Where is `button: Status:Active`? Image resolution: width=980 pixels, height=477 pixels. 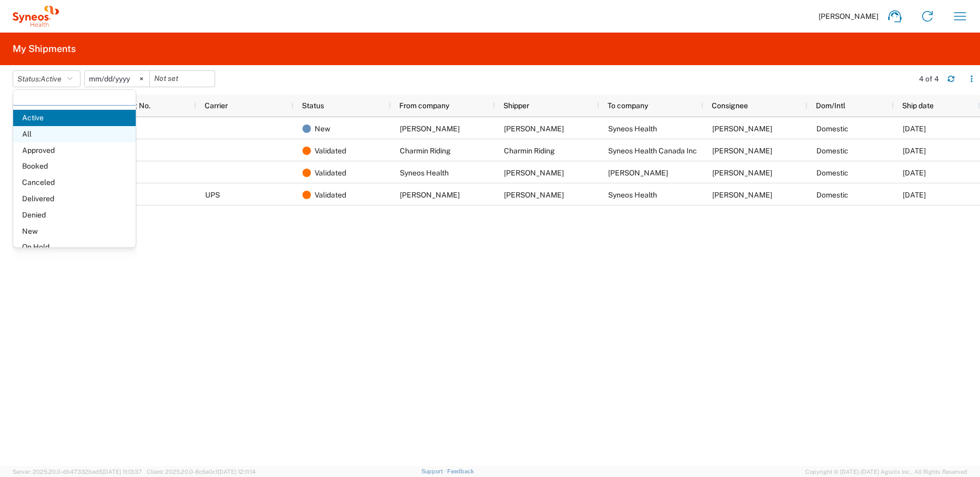 button: Status:Active is located at coordinates (47, 79).